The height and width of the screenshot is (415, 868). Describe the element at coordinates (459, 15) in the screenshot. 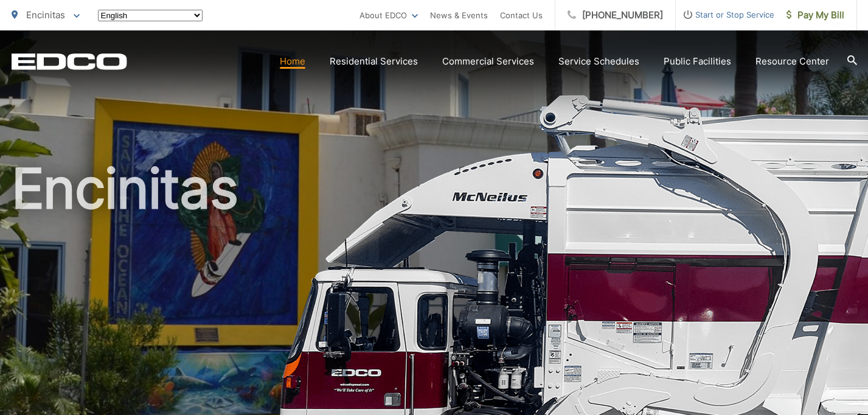

I see `a: News & Events` at that location.